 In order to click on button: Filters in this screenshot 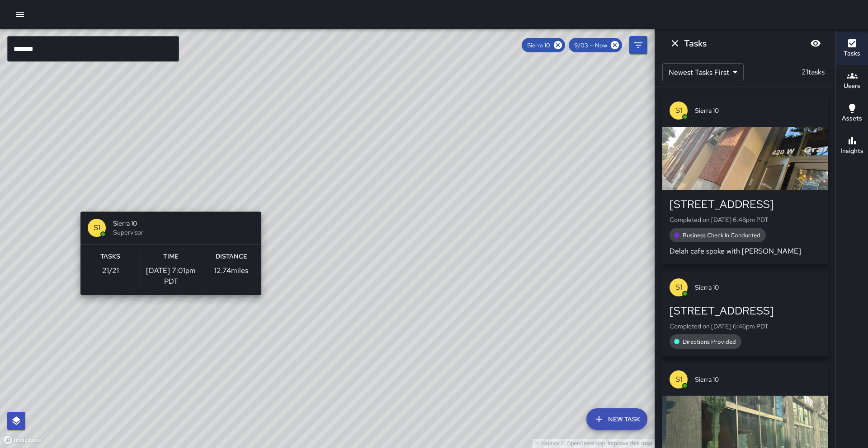, I will do `click(638, 46)`.